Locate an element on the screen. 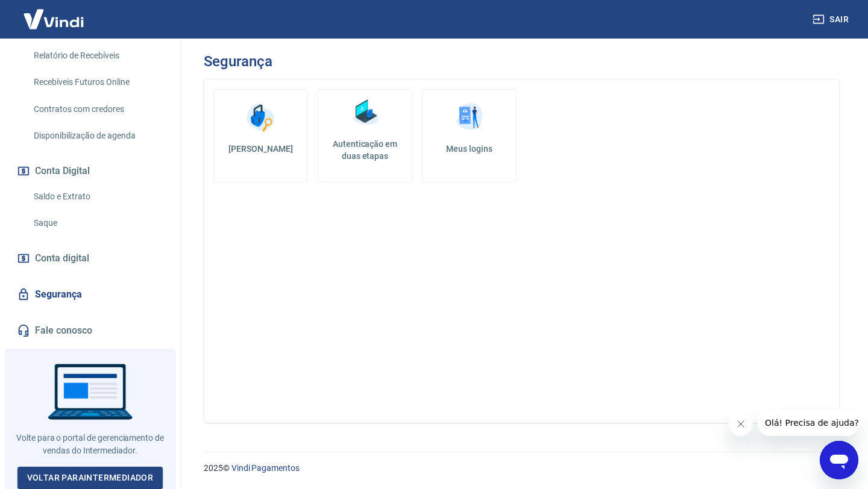  a: Vindi Pagamentos is located at coordinates (265, 468).